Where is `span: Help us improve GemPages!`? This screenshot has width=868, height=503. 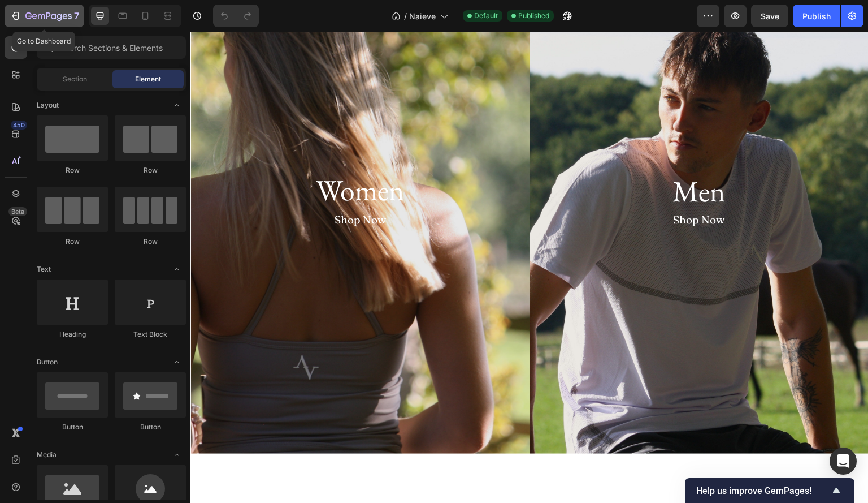
span: Help us improve GemPages! is located at coordinates (763, 491).